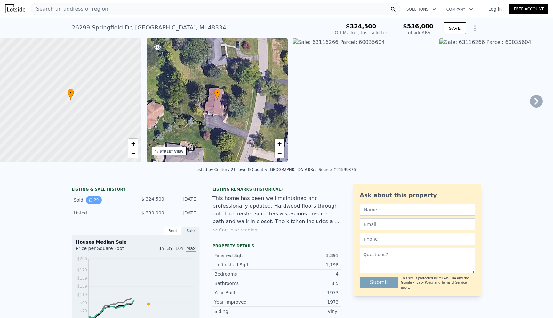  What do you see at coordinates (277, 210) in the screenshot?
I see `div: This home has been well maintained and professionally updated. Hardwood floors through out. The m...` at bounding box center [277, 210].